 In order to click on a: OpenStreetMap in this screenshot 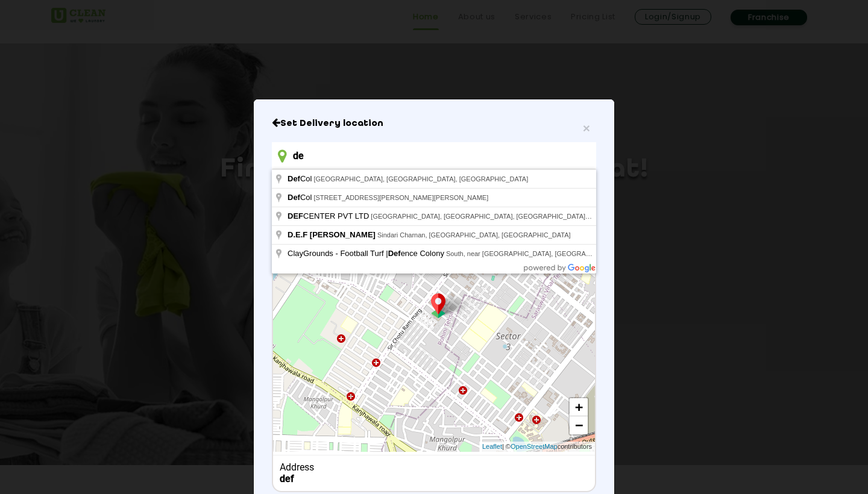, I will do `click(534, 446)`.